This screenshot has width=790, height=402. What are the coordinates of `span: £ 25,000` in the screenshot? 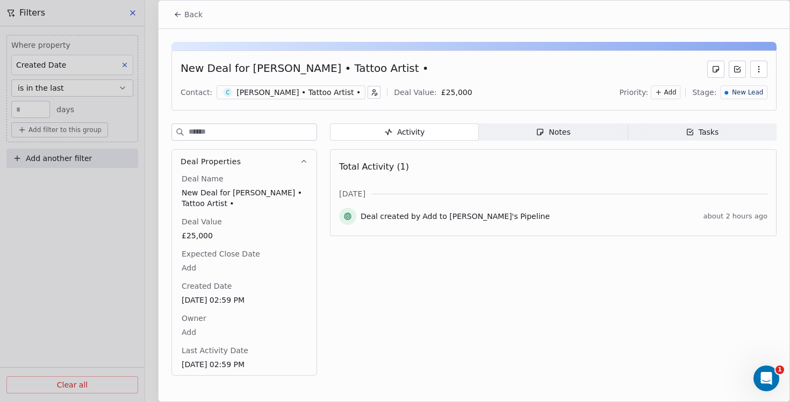 It's located at (457, 92).